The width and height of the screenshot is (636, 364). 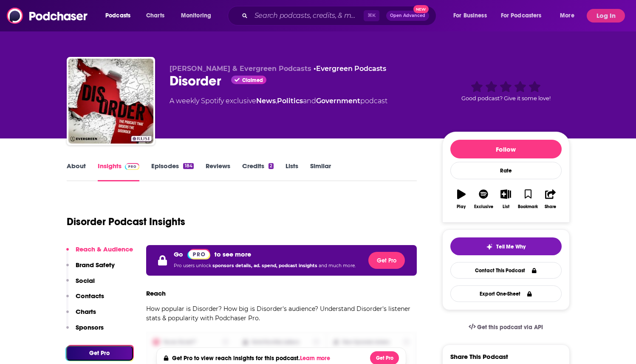 What do you see at coordinates (266, 101) in the screenshot?
I see `a: News` at bounding box center [266, 101].